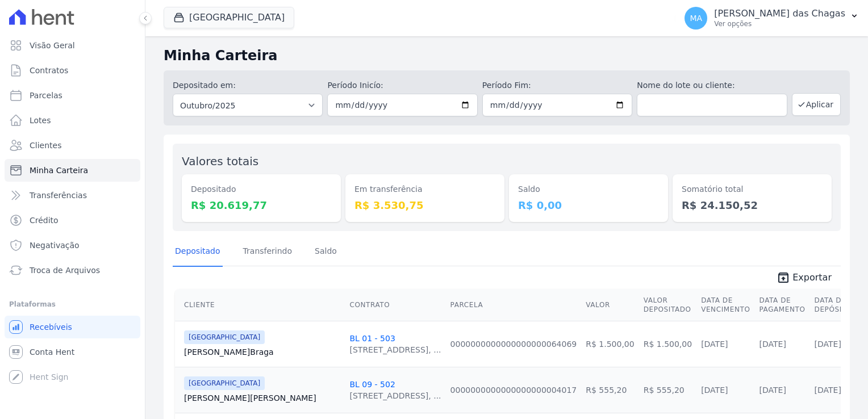  Describe the element at coordinates (816, 104) in the screenshot. I see `button: Aplicar` at that location.